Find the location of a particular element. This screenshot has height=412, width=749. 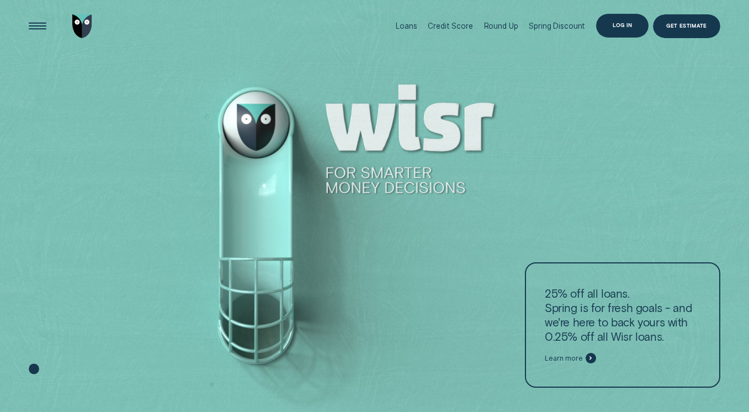

div: Round Up is located at coordinates (501, 26).